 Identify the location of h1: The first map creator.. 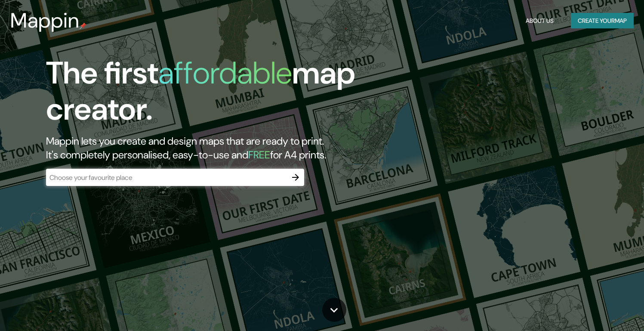
(207, 95).